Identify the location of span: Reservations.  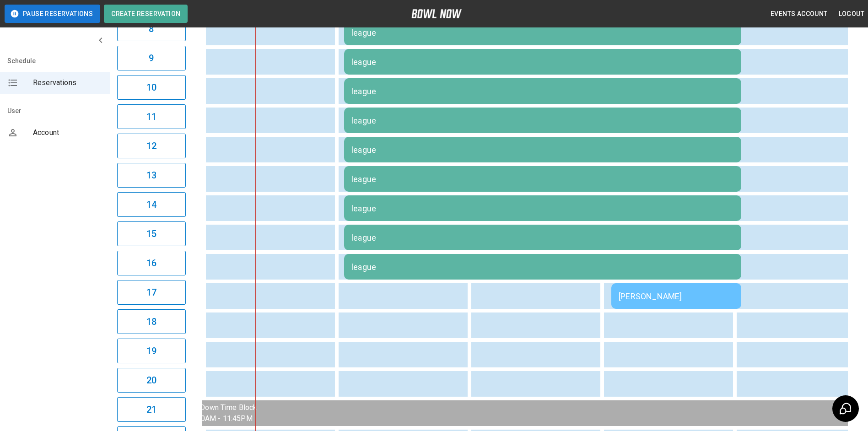
(68, 83).